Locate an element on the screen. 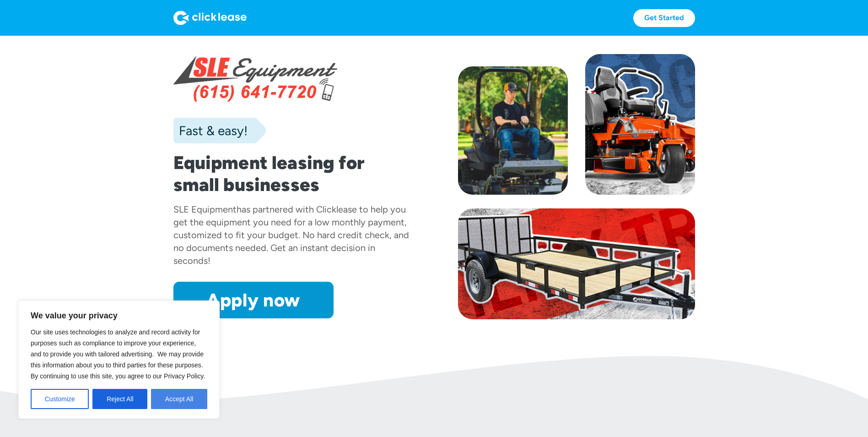  div: Fast & easy! is located at coordinates (210, 130).